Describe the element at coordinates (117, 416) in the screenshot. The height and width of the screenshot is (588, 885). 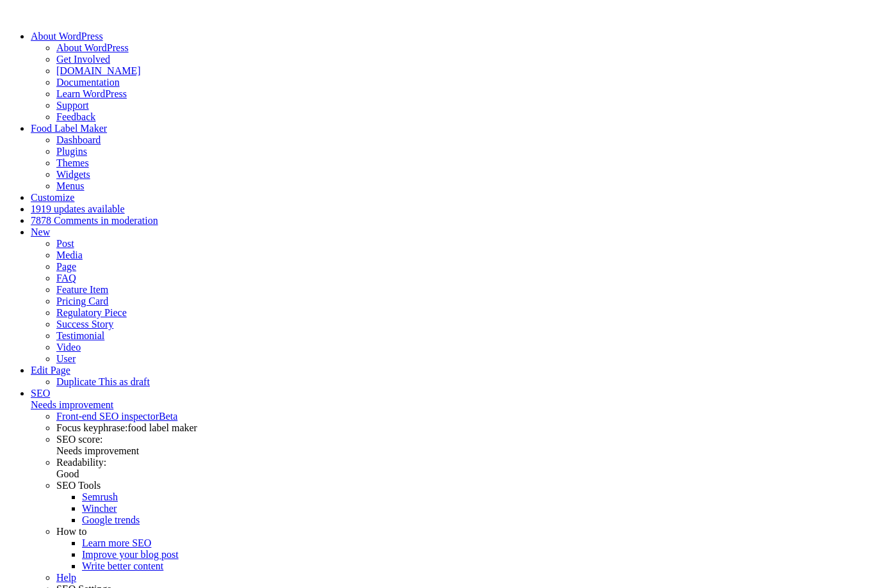
I see `a: Front-end SEO inspector` at that location.